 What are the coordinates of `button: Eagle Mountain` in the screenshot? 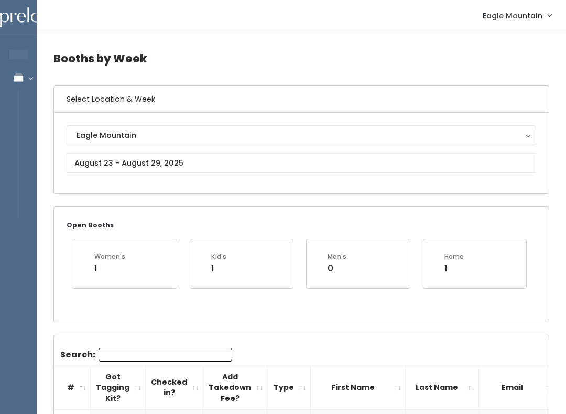 It's located at (301, 135).